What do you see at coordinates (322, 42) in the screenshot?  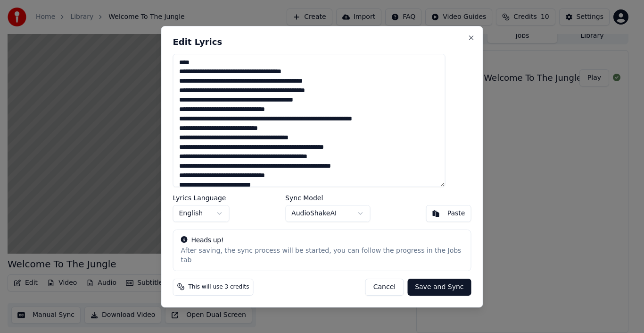 I see `h2: Edit Lyrics` at bounding box center [322, 42].